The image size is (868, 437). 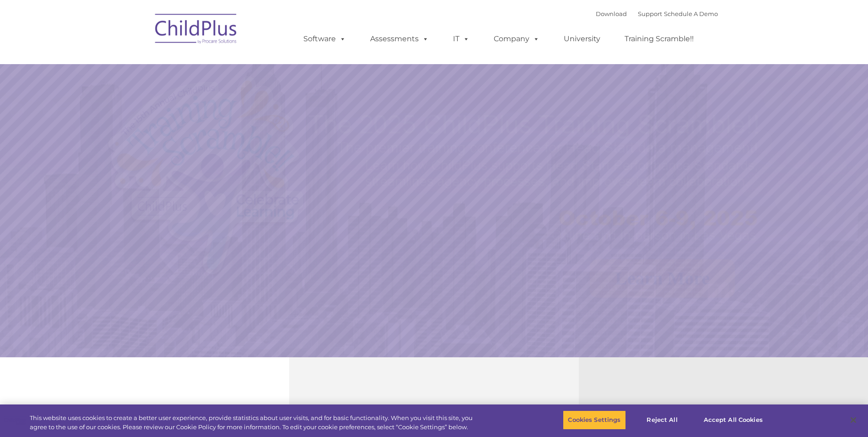 What do you see at coordinates (594, 420) in the screenshot?
I see `button: Cookies Settings` at bounding box center [594, 420].